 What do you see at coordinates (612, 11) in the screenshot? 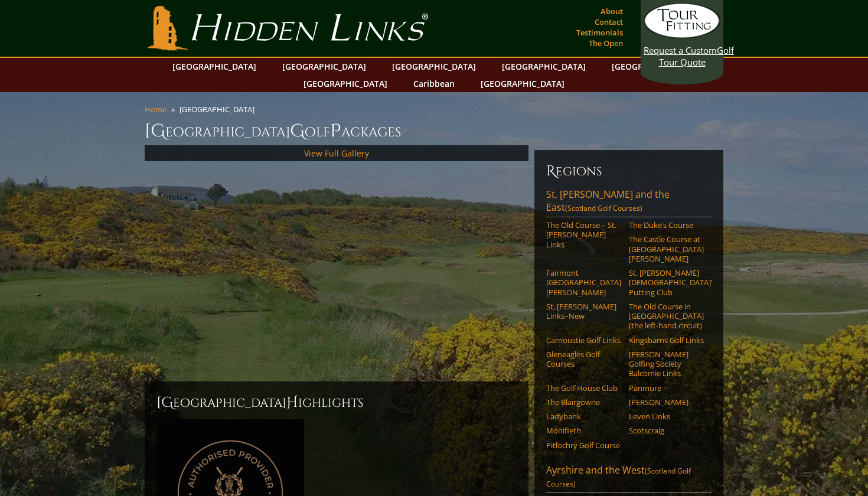
I see `a: About` at bounding box center [612, 11].